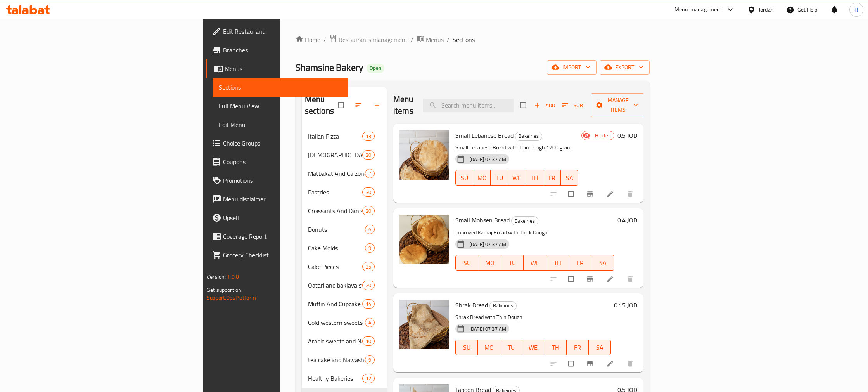 This screenshot has width=868, height=392. I want to click on span: Sort, so click(574, 105).